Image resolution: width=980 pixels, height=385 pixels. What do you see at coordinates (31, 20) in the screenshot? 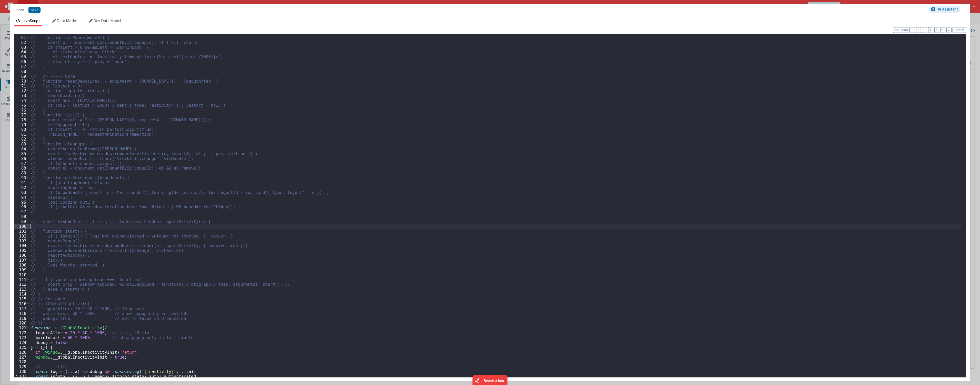
I see `span: JavaScript` at bounding box center [31, 20].